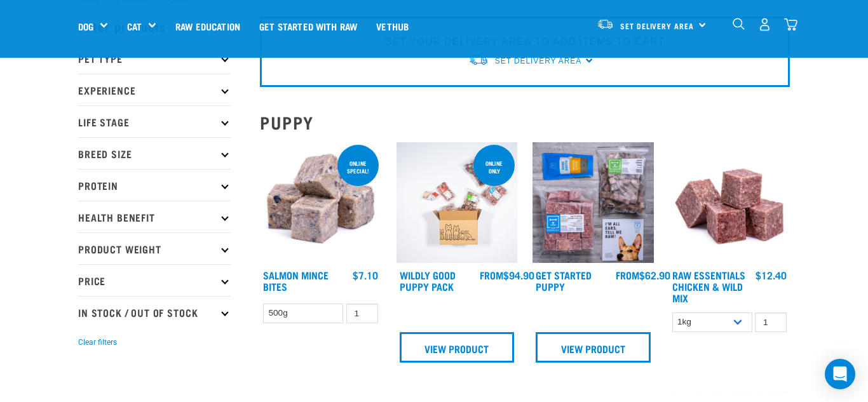 This screenshot has width=868, height=402. I want to click on a: Raw Essentials Chicken & Wild Mix, so click(709, 286).